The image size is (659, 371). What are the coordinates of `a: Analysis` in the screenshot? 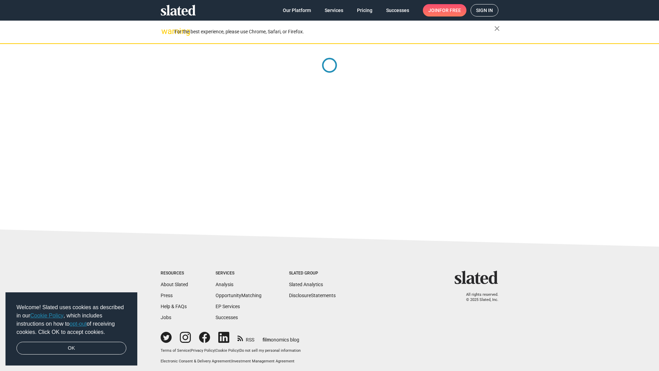 It's located at (224, 284).